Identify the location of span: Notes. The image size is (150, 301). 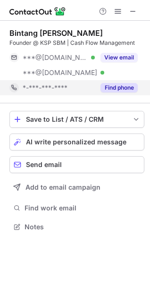
(83, 227).